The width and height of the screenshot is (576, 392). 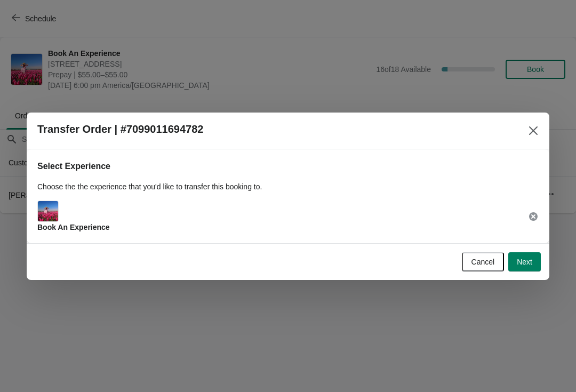 I want to click on button: Close, so click(x=533, y=131).